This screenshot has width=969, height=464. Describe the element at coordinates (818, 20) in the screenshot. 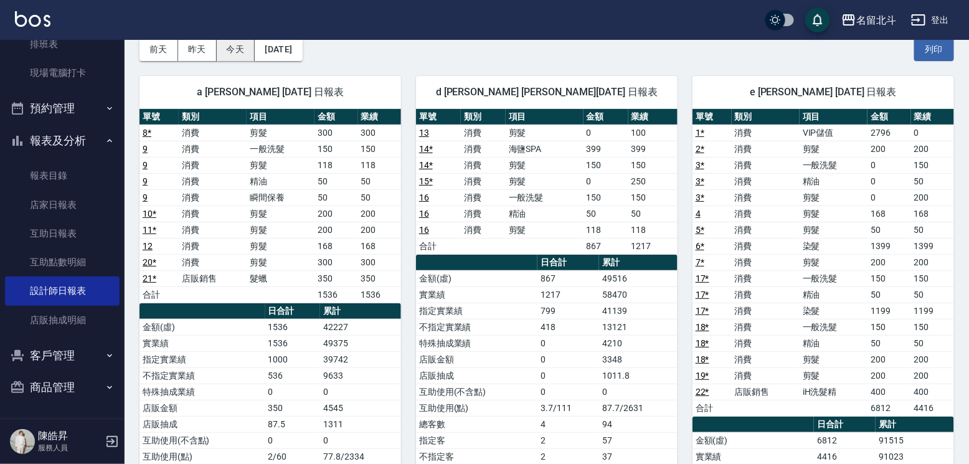

I see `button: save` at that location.